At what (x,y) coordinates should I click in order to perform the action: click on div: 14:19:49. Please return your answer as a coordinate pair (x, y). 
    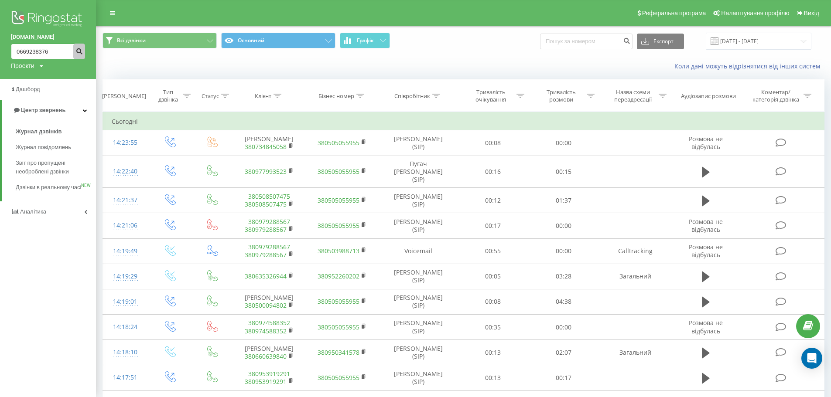
    Looking at the image, I should click on (125, 251).